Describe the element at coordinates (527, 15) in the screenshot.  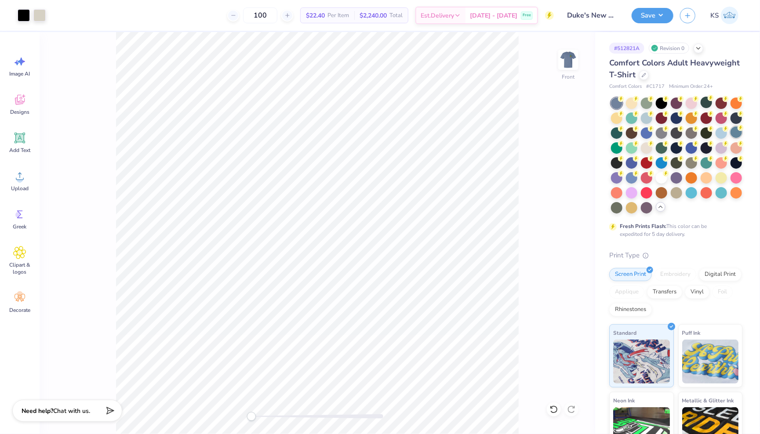
I see `span: Free` at that location.